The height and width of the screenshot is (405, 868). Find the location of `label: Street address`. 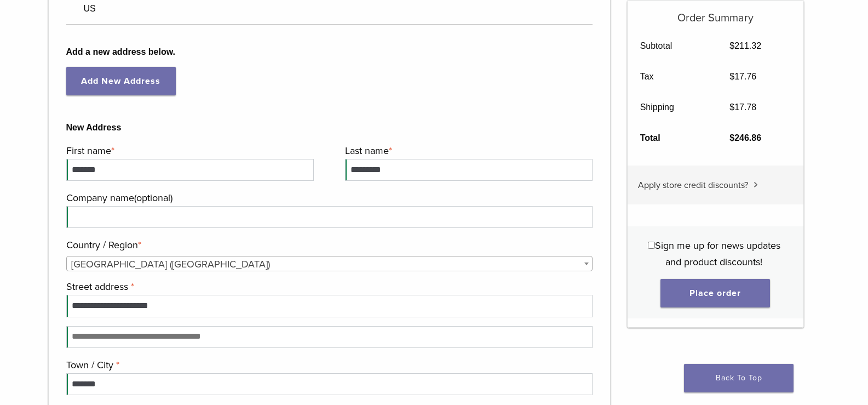

label: Street address is located at coordinates (328, 287).